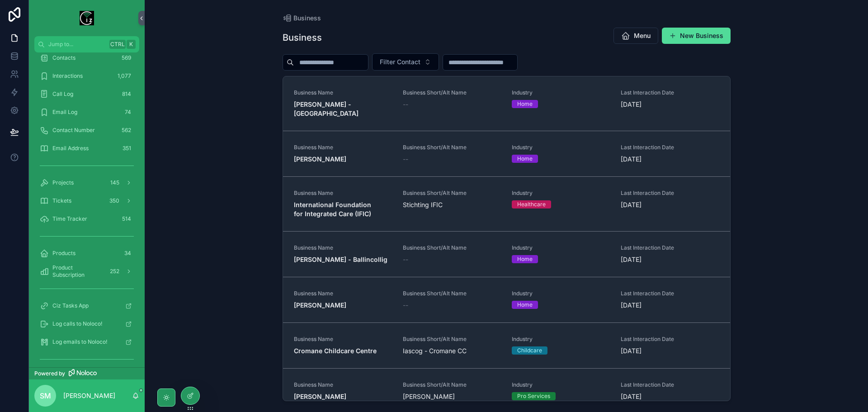 The height and width of the screenshot is (412, 868). I want to click on div: 569, so click(126, 58).